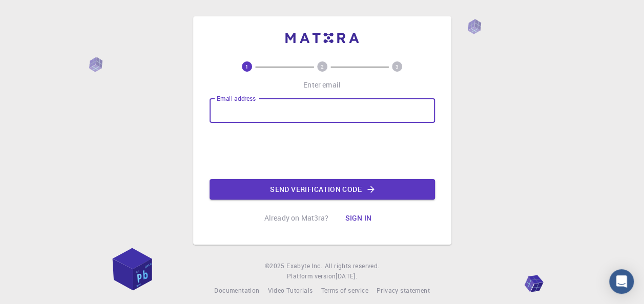 The height and width of the screenshot is (304, 644). What do you see at coordinates (344, 291) in the screenshot?
I see `span: Terms of service` at bounding box center [344, 291].